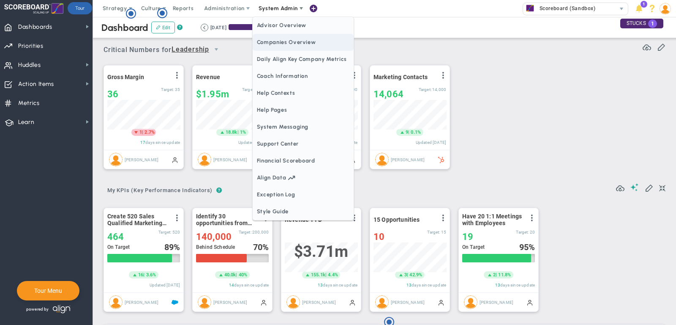  Describe the element at coordinates (416, 132) in the screenshot. I see `span: 0.1%` at that location.